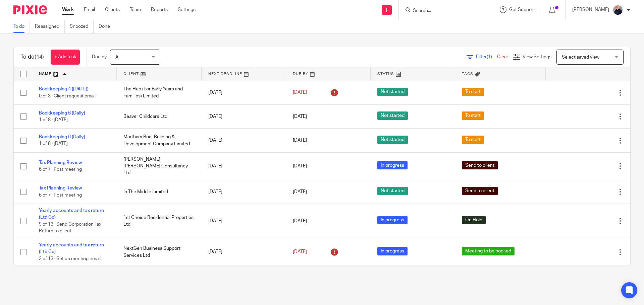  I want to click on a: Email, so click(89, 10).